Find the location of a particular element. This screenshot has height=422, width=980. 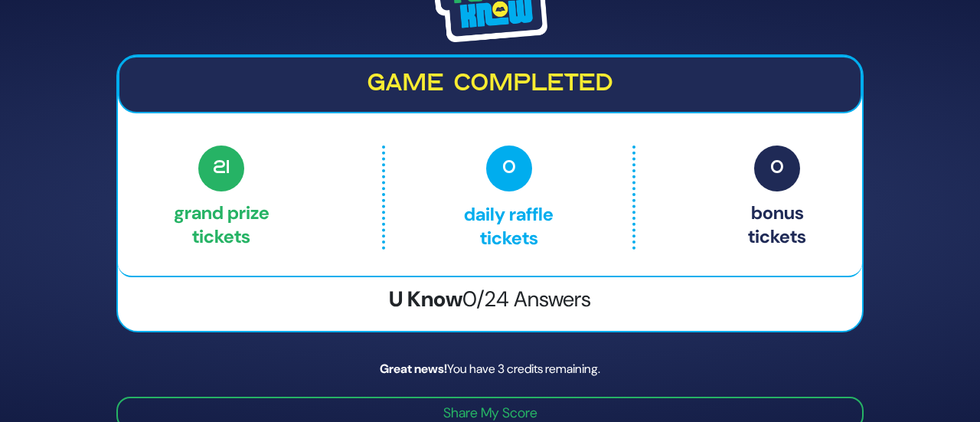

div: You have 3 credits remaining. is located at coordinates (490, 369).